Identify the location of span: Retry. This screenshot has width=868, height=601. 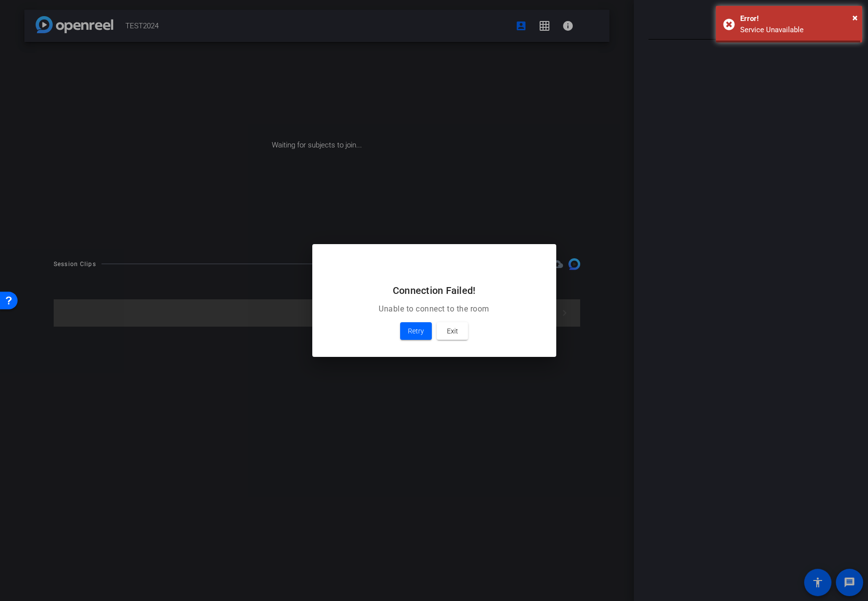
(416, 331).